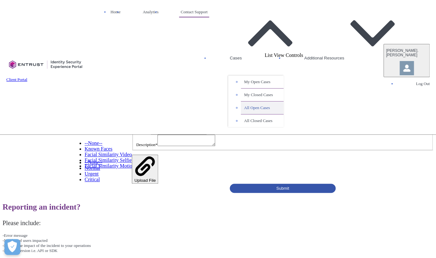 This screenshot has height=258, width=436. Describe the element at coordinates (262, 82) in the screenshot. I see `a: My Open Cases` at that location.